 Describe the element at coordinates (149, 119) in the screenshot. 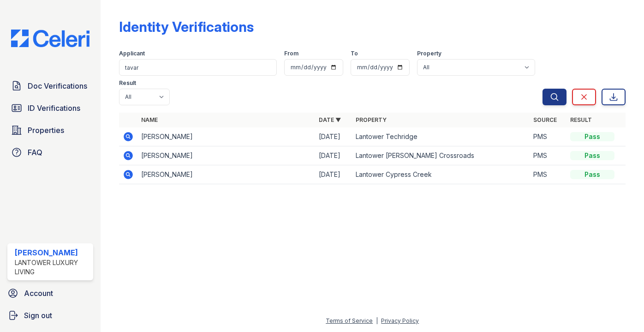

I see `a: Name` at that location.